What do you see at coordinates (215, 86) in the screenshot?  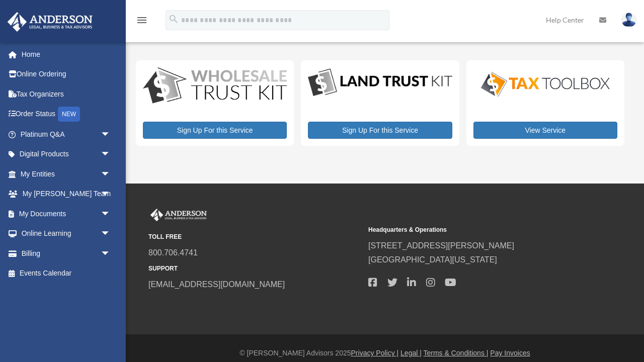 I see `img: WS-Trust-Kit-lgo-1.jpg` at bounding box center [215, 86].